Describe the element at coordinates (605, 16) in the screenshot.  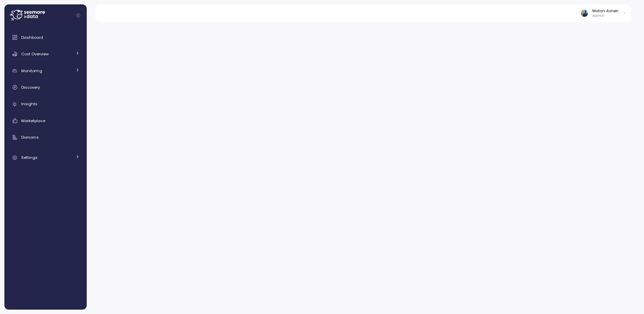
I see `p: Admin` at that location.